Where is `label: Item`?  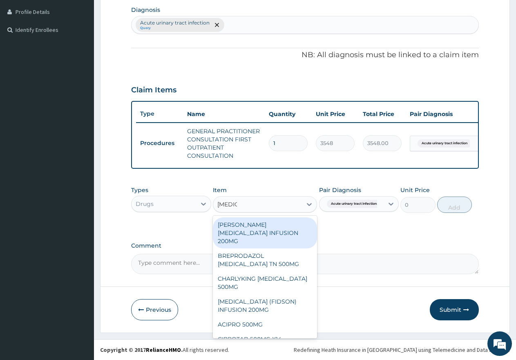 label: Item is located at coordinates (220, 190).